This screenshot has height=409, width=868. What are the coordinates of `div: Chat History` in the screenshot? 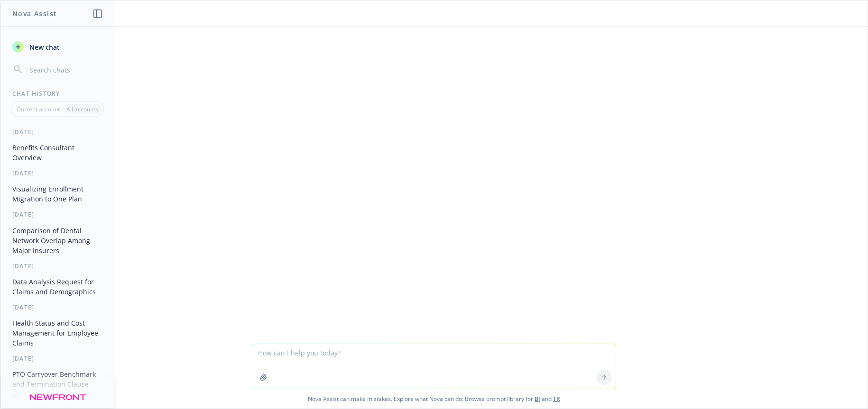 It's located at (57, 94).